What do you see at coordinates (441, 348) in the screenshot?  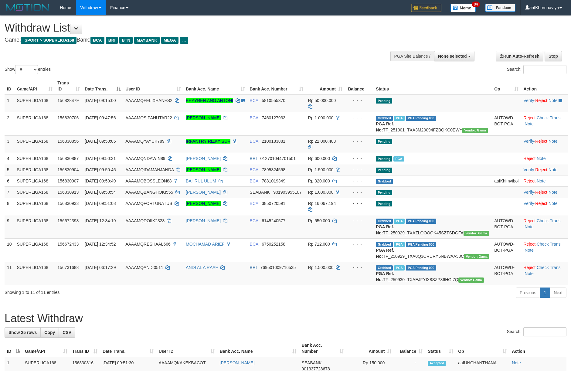 I see `th: Status: activate to sort column ascending` at bounding box center [441, 348].